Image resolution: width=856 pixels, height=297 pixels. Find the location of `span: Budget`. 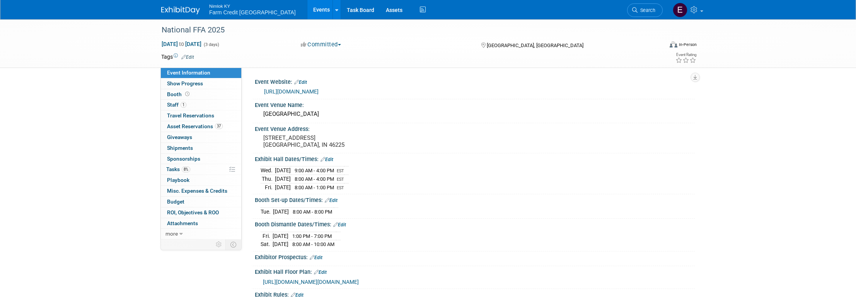

span: Budget is located at coordinates (176, 202).